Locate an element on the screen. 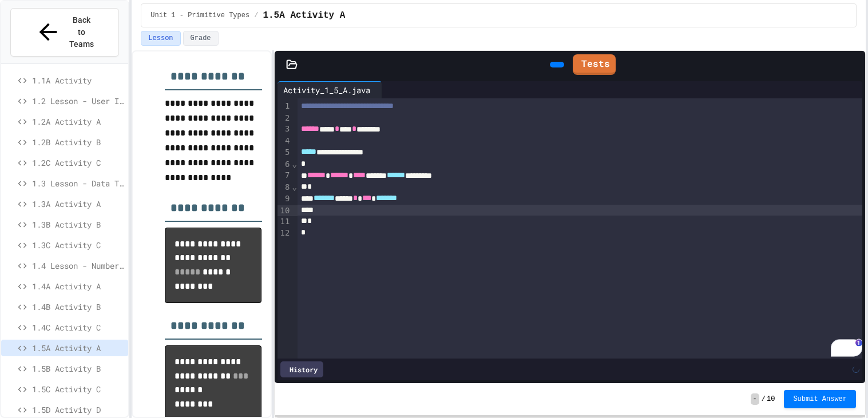  button: Submit Answer is located at coordinates (820, 399).